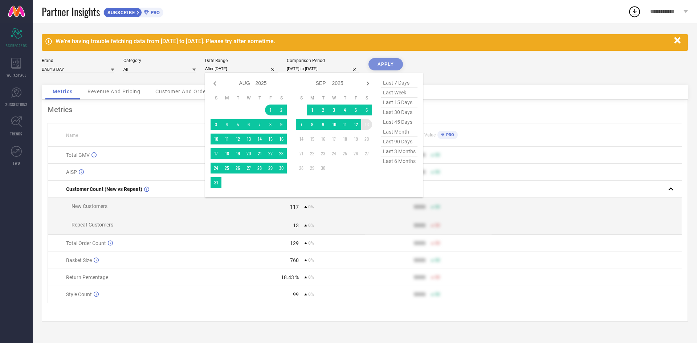 Image resolution: width=697 pixels, height=343 pixels. I want to click on td: Tue Sep 09 2025, so click(323, 124).